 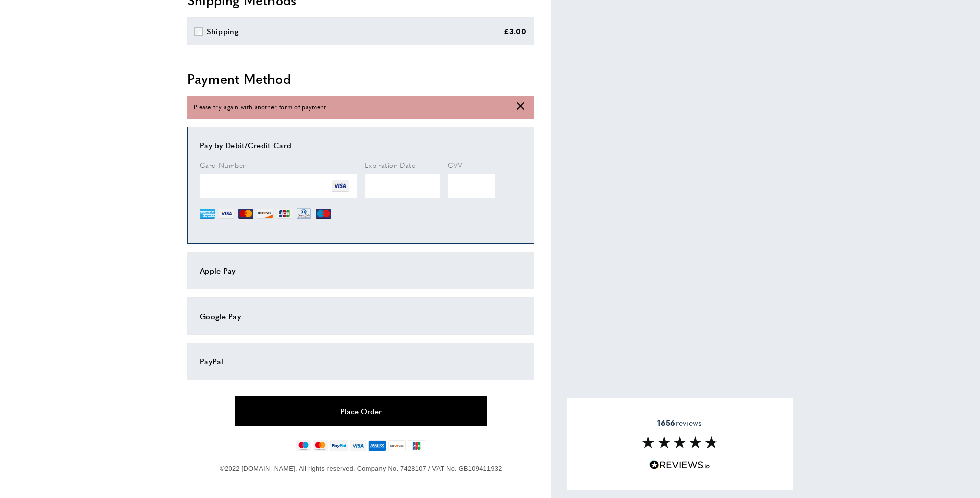 I want to click on img: visa, so click(x=358, y=446).